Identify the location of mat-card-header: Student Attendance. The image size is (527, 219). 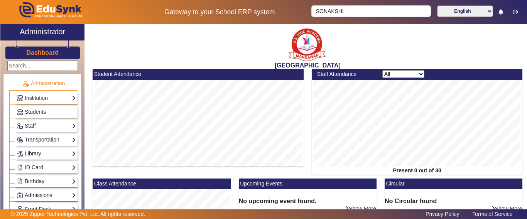
(198, 75).